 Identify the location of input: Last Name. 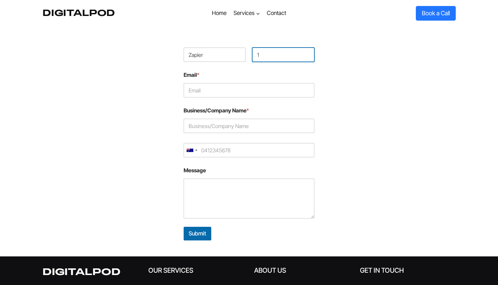
(283, 55).